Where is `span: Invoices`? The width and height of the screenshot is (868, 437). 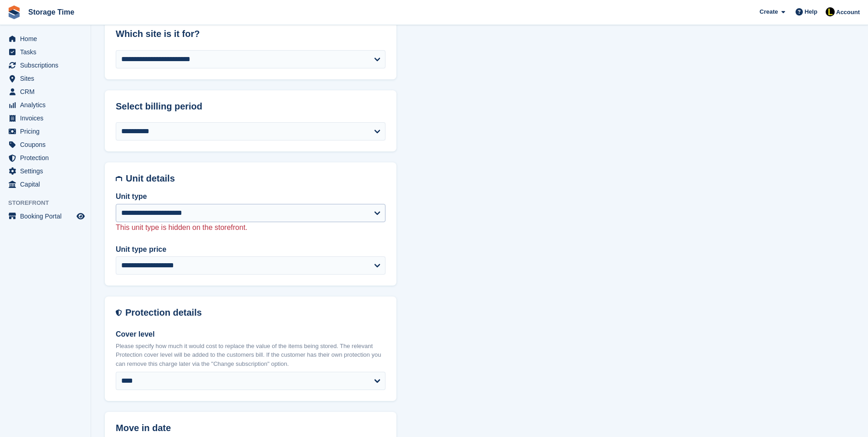
span: Invoices is located at coordinates (47, 118).